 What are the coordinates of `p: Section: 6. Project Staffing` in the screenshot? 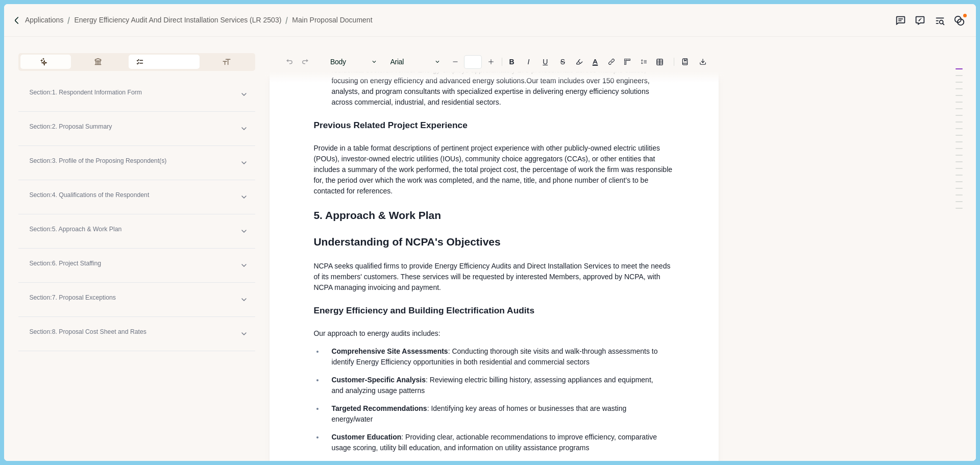 It's located at (132, 265).